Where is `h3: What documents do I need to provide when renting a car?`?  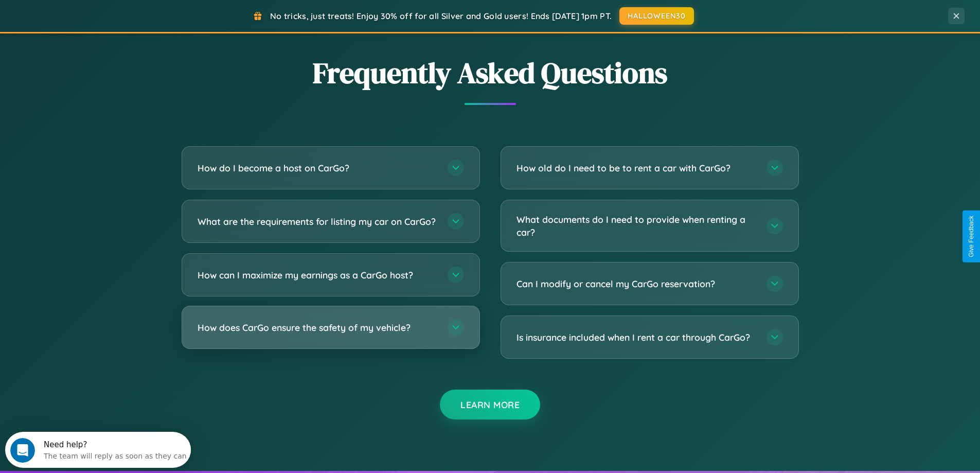 h3: What documents do I need to provide when renting a car? is located at coordinates (636, 226).